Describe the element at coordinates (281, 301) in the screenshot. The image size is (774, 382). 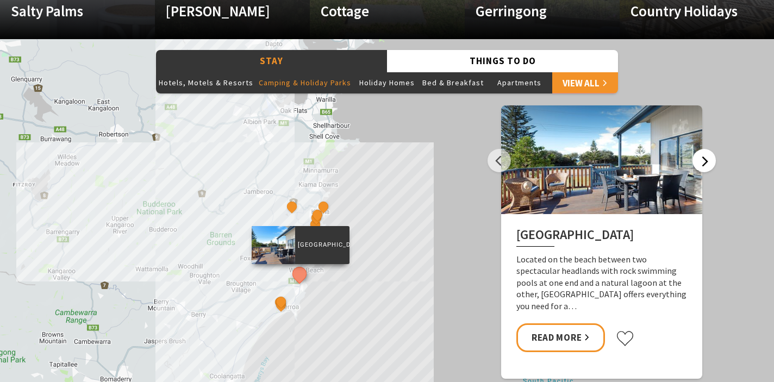
I see `button: See detail about Discovery Parks - Gerroa` at that location.